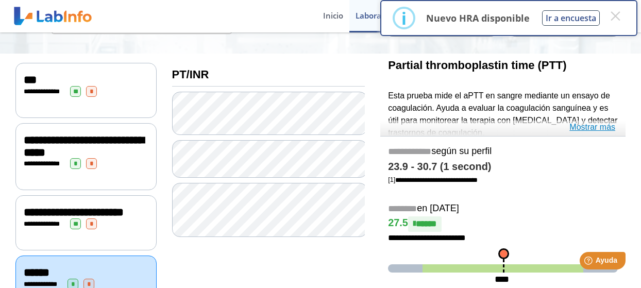  I want to click on h4: 23.9 - 30.7 (1 second), so click(503, 167).